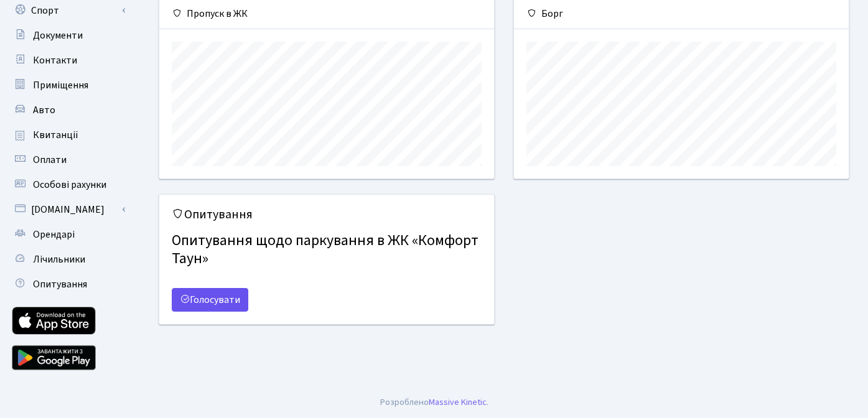 This screenshot has height=418, width=868. I want to click on h4: Опитування щодо паркування в ЖК «Комфорт Таун», so click(326, 250).